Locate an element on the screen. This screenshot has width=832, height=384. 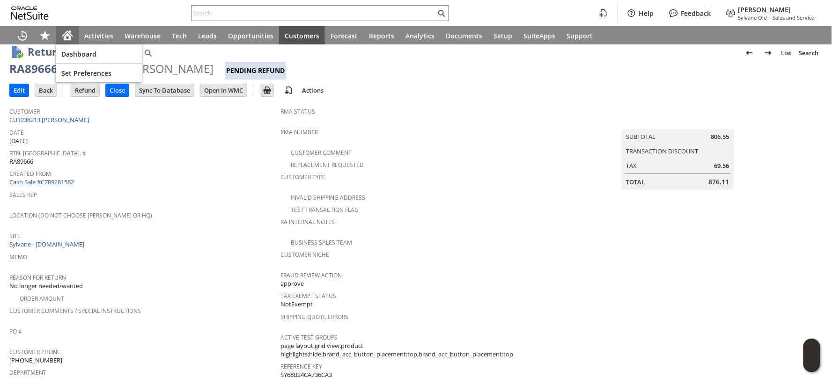
a: Forecast is located at coordinates (344, 36).